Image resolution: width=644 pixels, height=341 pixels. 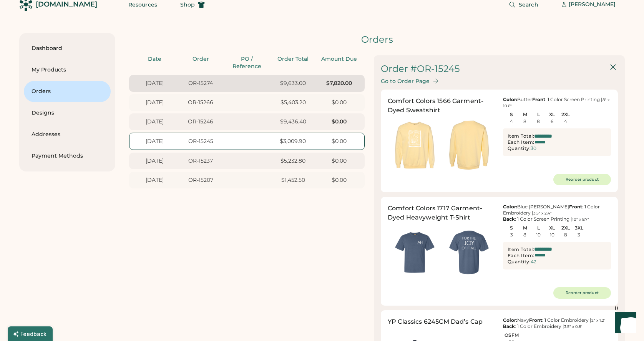 What do you see at coordinates (187, 5) in the screenshot?
I see `span: Shop` at bounding box center [187, 5].